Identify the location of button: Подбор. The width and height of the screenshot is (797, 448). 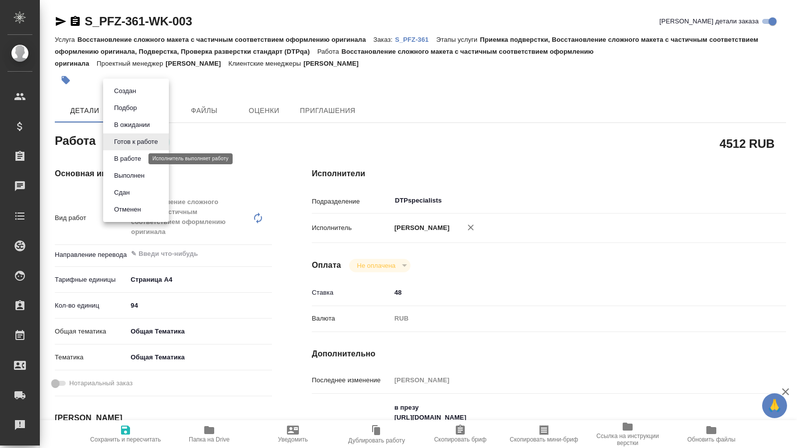
(126, 108).